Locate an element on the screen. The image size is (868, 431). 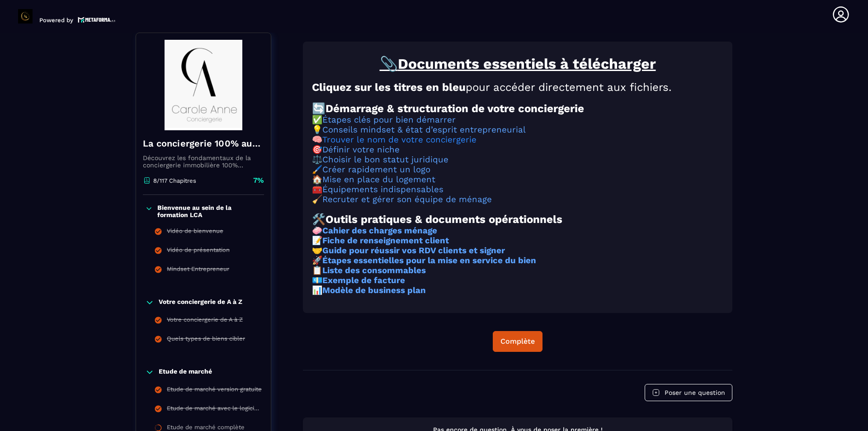
strong: Modèle de business plan is located at coordinates (374, 290).